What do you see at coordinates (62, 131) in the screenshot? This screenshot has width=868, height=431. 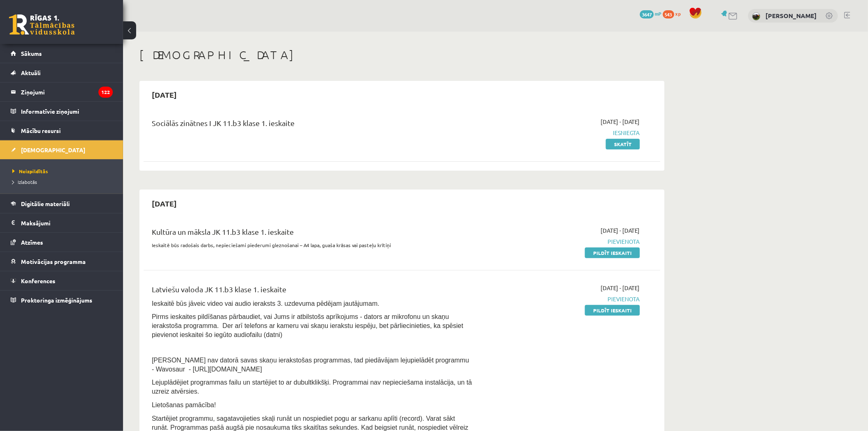 I see `a: Mācību resursi` at bounding box center [62, 131].